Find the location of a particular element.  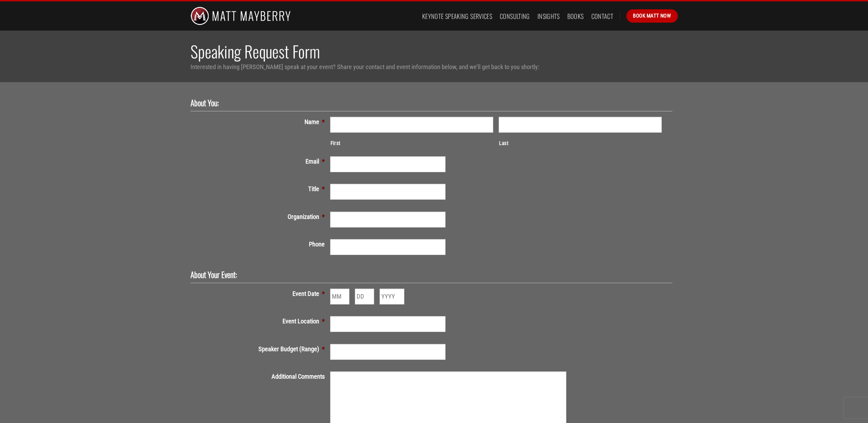

label: Name is located at coordinates (261, 121).